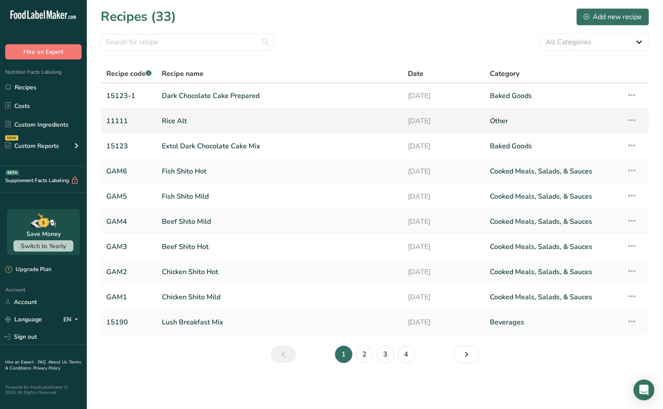 The image size is (663, 409). I want to click on span: Category, so click(505, 74).